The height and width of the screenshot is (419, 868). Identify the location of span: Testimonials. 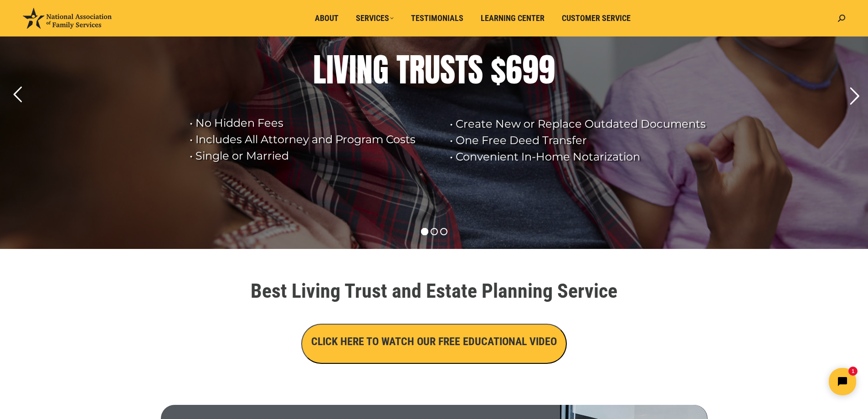
(437, 18).